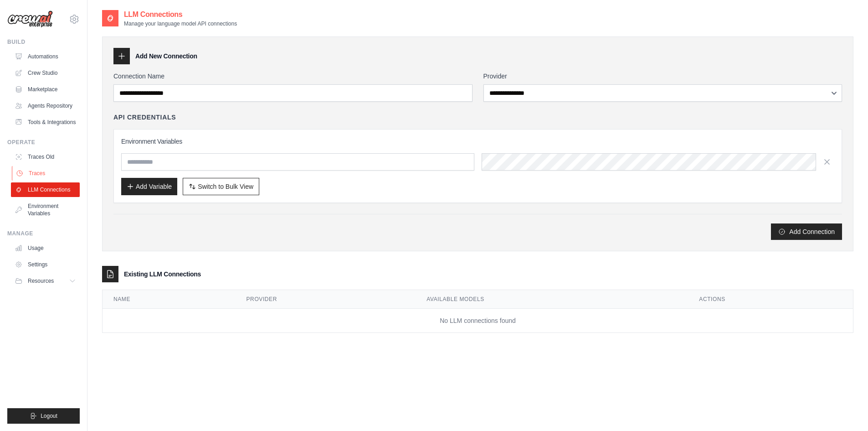 This screenshot has height=431, width=868. I want to click on h3: Add New Connection, so click(166, 56).